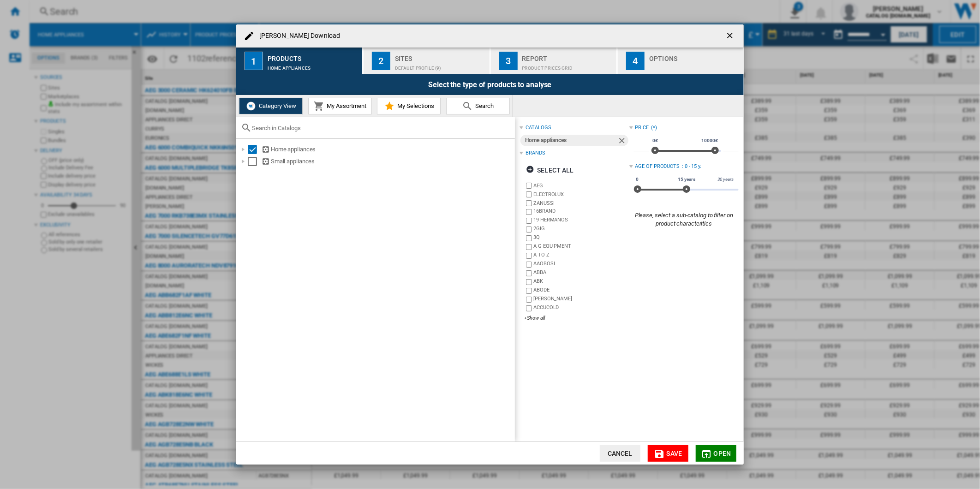 The image size is (980, 489). What do you see at coordinates (313, 56) in the screenshot?
I see `div: Products` at bounding box center [313, 56].